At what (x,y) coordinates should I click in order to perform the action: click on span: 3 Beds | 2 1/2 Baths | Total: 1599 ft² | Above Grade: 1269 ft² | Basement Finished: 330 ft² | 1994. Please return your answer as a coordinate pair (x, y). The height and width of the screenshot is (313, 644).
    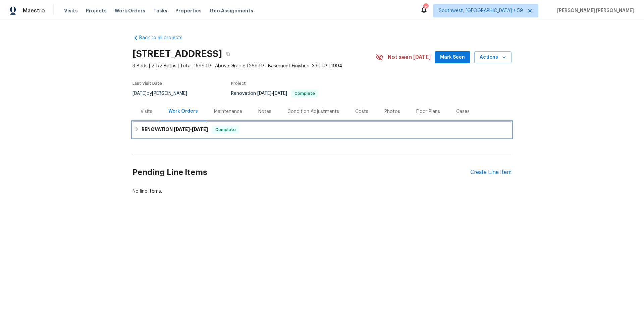
    Looking at the image, I should click on (254, 66).